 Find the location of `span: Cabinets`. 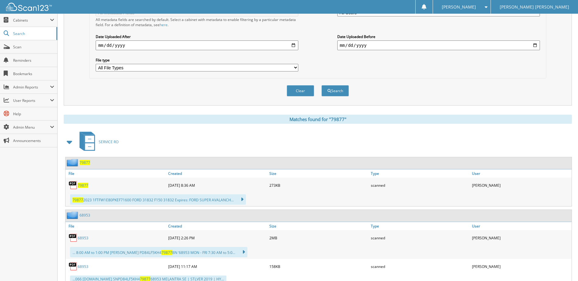

span: Cabinets is located at coordinates (31, 20).